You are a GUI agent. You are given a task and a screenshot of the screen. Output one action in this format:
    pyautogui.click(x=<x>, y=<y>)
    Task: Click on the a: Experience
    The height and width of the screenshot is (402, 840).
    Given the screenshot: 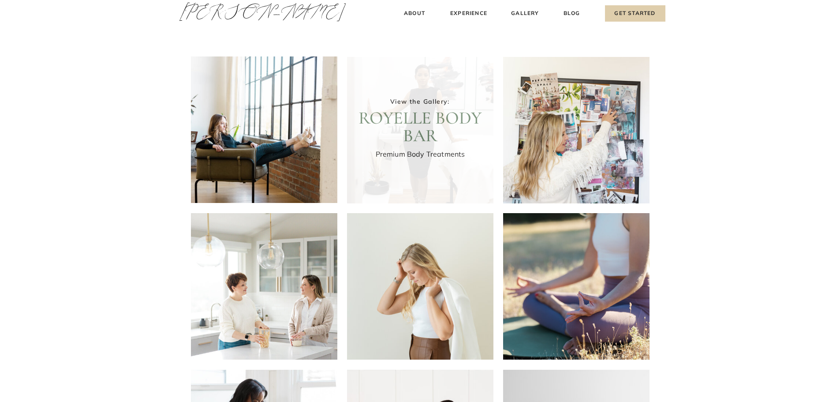 What is the action you would take?
    pyautogui.click(x=469, y=13)
    